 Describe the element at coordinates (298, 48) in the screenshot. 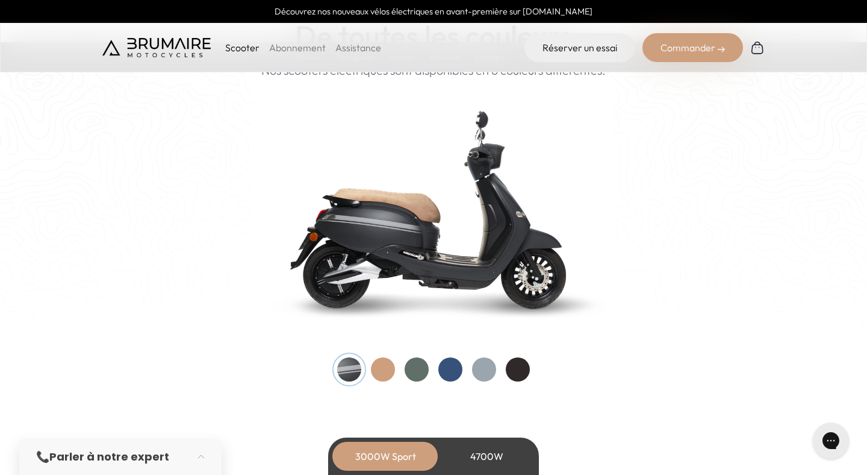

I see `a: Abonnement` at that location.